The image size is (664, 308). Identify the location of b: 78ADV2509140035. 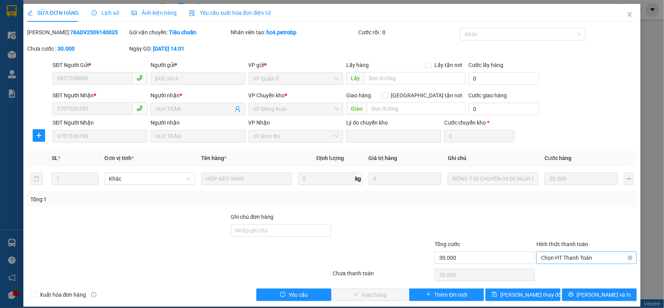
(94, 32).